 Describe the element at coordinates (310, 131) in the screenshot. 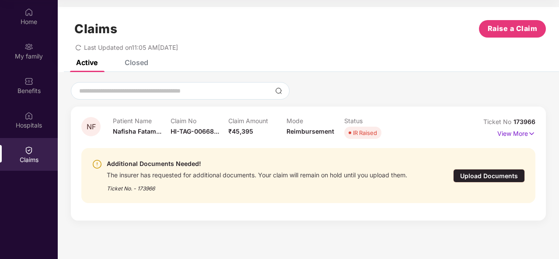

I see `span: Reimbursement` at that location.